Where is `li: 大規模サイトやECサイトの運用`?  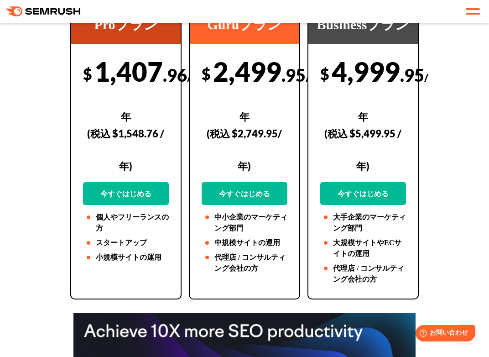 li: 大規模サイトやECサイトの運用 is located at coordinates (363, 248).